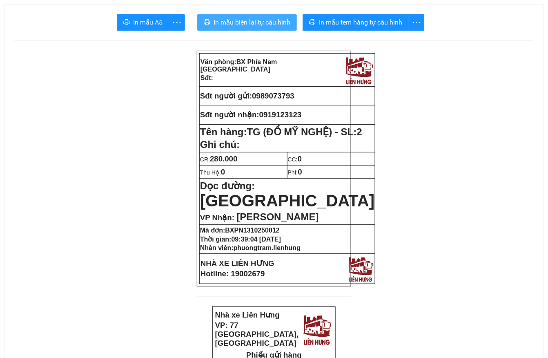 Image resolution: width=548 pixels, height=358 pixels. What do you see at coordinates (295, 159) in the screenshot?
I see `span: CC:` at bounding box center [295, 159].